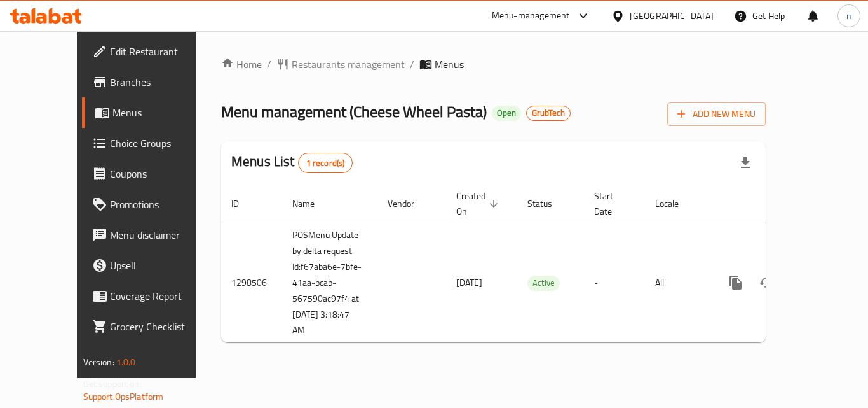  I want to click on button: Add New Menu, so click(716, 114).